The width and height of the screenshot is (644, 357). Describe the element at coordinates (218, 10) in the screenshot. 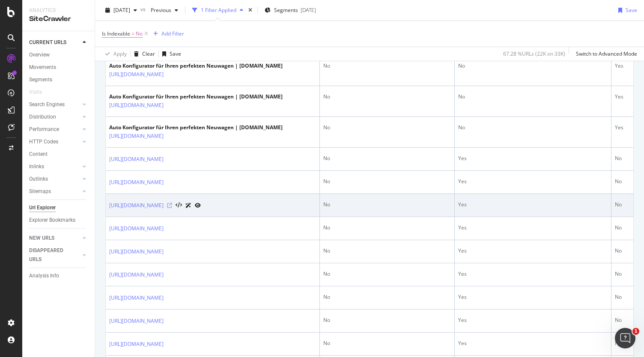

I see `div: 1 Filter Applied` at that location.